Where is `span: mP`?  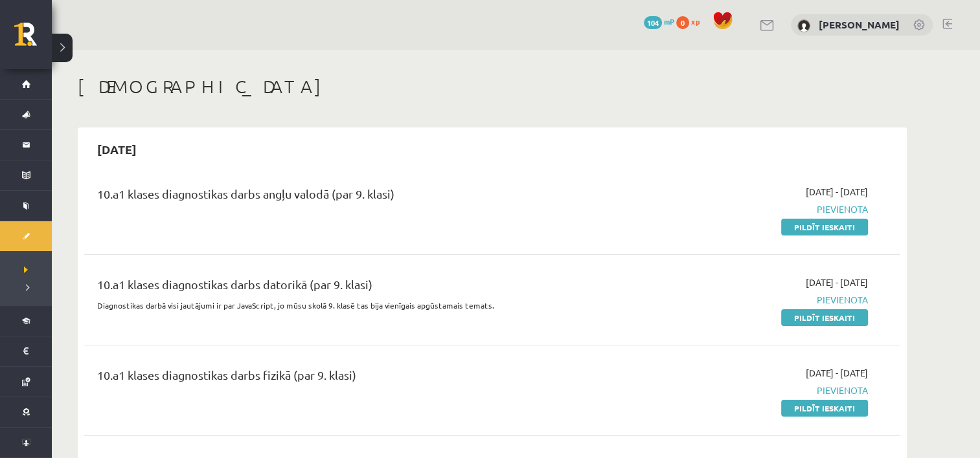
span: mP is located at coordinates (669, 21).